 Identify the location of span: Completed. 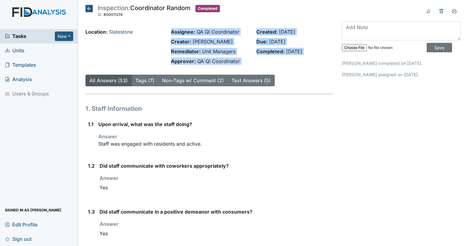
(208, 9).